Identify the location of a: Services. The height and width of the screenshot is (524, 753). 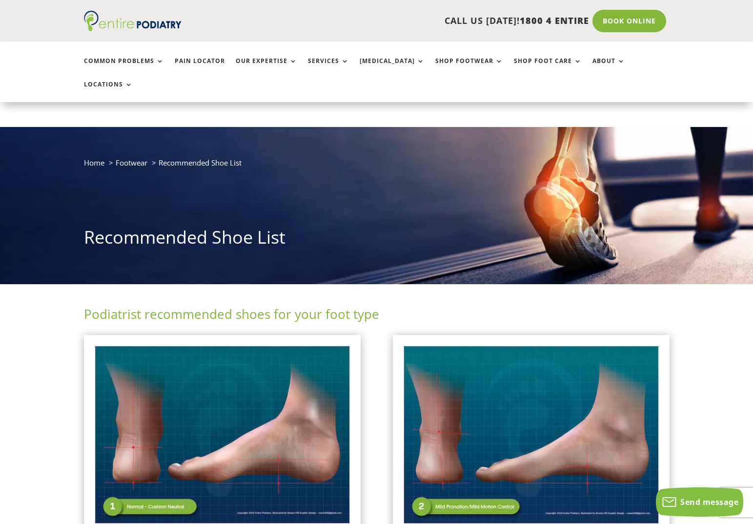
(329, 68).